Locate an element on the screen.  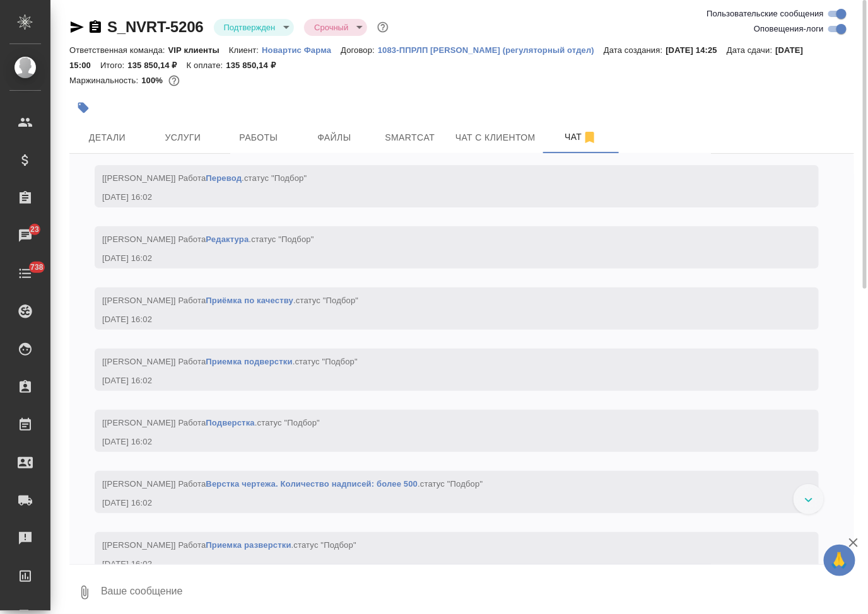
a: Редактура is located at coordinates (227, 239).